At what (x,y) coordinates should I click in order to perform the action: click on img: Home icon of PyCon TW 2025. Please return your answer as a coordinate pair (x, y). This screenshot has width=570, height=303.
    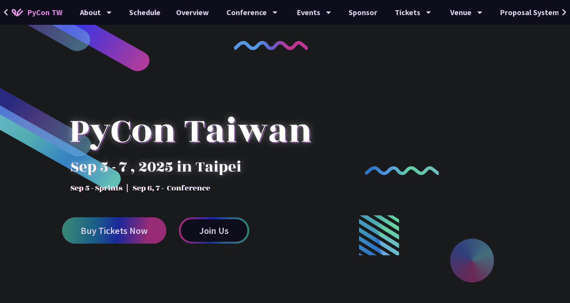
    Looking at the image, I should click on (17, 12).